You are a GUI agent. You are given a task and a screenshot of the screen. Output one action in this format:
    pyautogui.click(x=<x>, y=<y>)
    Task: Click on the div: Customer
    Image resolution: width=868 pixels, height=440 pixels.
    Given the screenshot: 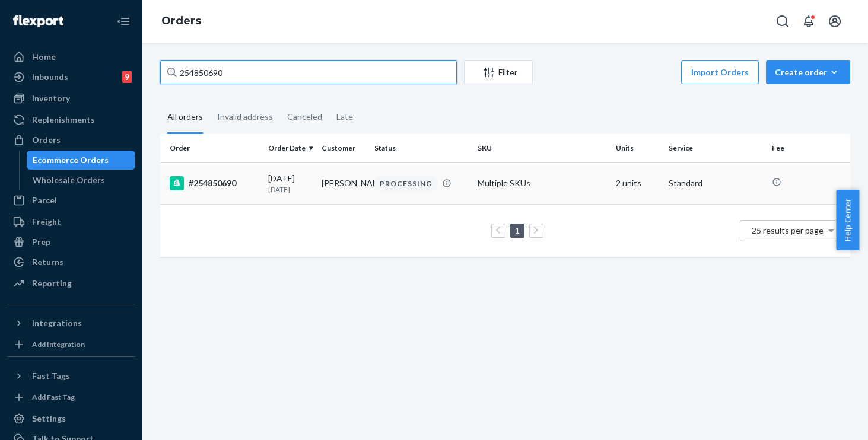 What is the action you would take?
    pyautogui.click(x=343, y=147)
    